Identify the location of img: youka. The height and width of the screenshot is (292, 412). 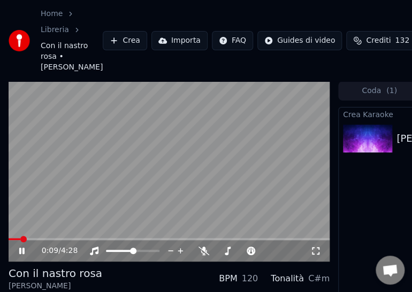
(19, 41).